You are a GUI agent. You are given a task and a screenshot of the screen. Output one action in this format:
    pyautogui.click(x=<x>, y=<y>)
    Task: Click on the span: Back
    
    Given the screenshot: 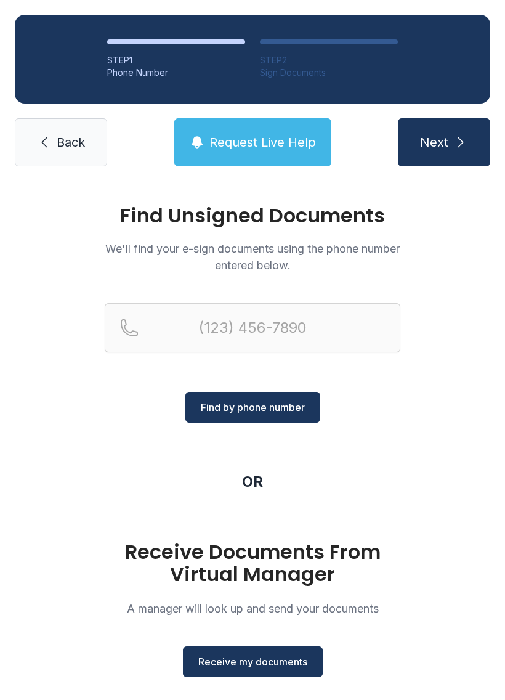 What is the action you would take?
    pyautogui.click(x=71, y=142)
    